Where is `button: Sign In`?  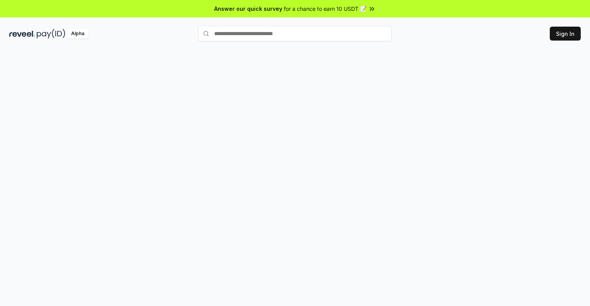 button: Sign In is located at coordinates (565, 34).